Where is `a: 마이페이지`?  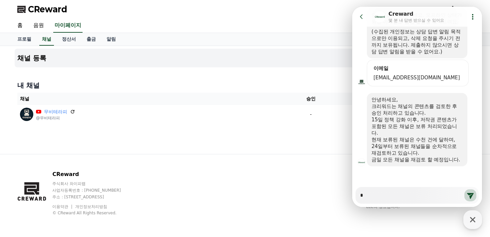
a: 마이페이지 is located at coordinates (68, 26).